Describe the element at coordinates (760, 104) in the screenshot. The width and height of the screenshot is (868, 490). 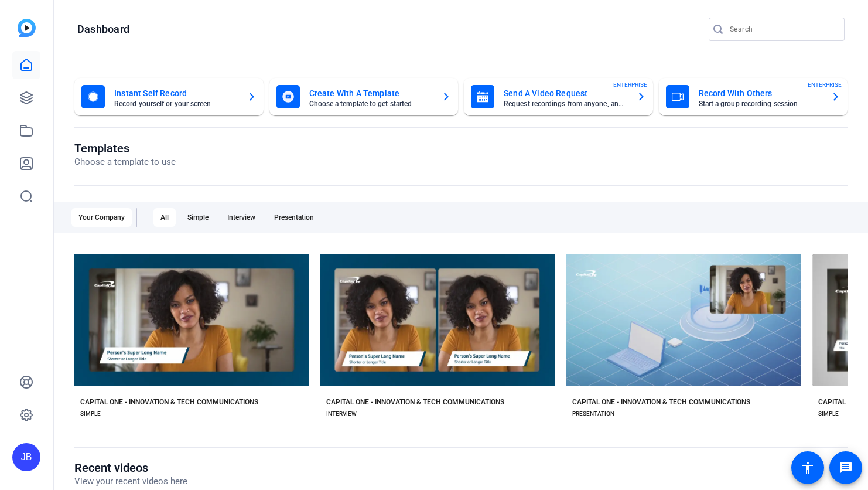
I see `mat-card-subtitle: Start a group recording session` at that location.